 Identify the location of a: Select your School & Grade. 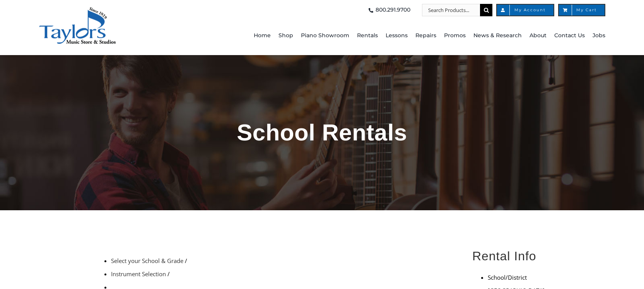
(147, 260).